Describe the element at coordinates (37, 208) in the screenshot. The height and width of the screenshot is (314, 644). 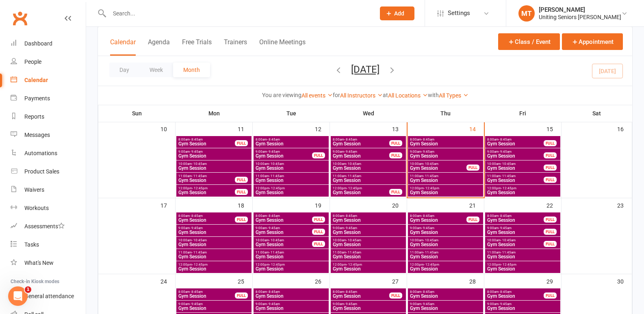
I see `div: Workouts` at that location.